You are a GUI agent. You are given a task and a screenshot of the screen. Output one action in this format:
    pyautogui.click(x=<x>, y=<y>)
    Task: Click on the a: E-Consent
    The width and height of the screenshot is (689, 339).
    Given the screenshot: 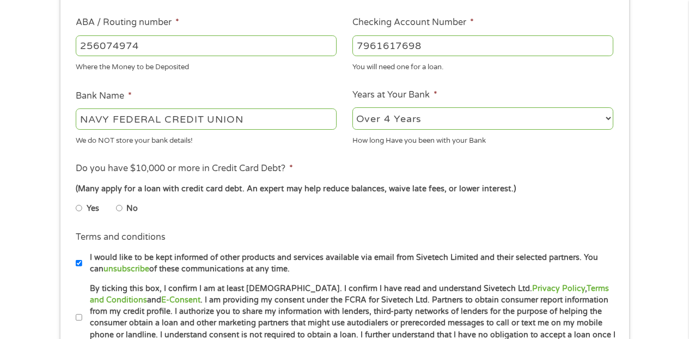 What is the action you would take?
    pyautogui.click(x=181, y=300)
    